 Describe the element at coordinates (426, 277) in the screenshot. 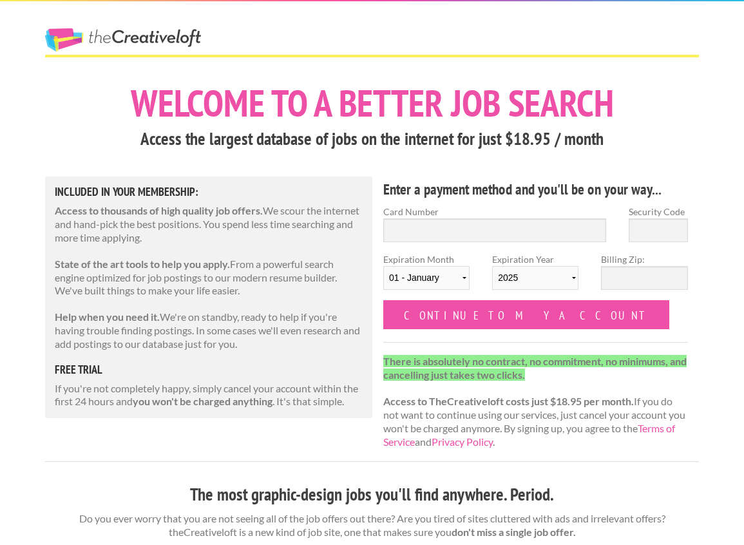

I see `select: Expiration Month` at that location.